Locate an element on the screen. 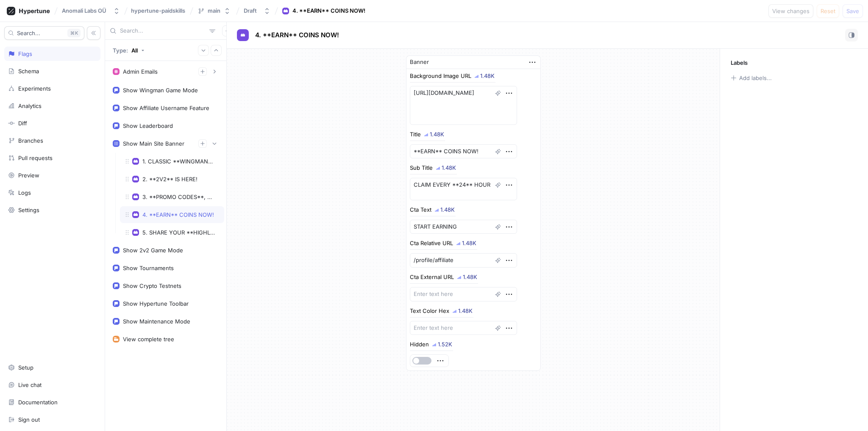 This screenshot has height=431, width=868. div: Pull requests is located at coordinates (36, 158).